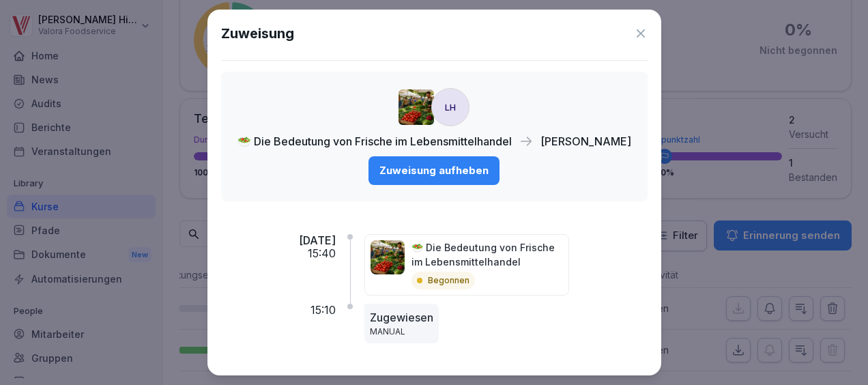 The height and width of the screenshot is (385, 868). I want to click on p: Begonnen, so click(448, 281).